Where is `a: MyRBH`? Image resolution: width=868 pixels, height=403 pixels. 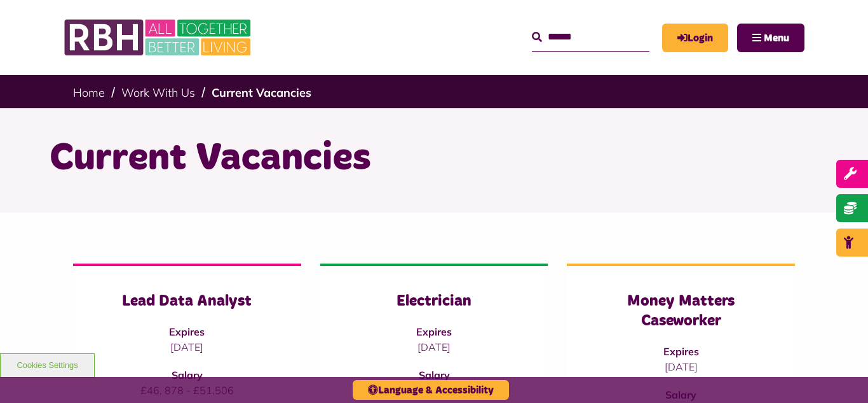
a: MyRBH is located at coordinates (696, 38).